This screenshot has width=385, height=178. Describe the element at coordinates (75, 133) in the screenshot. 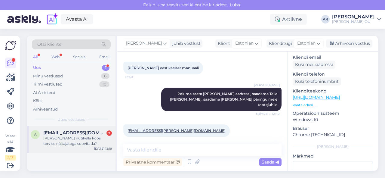

I see `span: aarekallas553@gmail.com` at that location.